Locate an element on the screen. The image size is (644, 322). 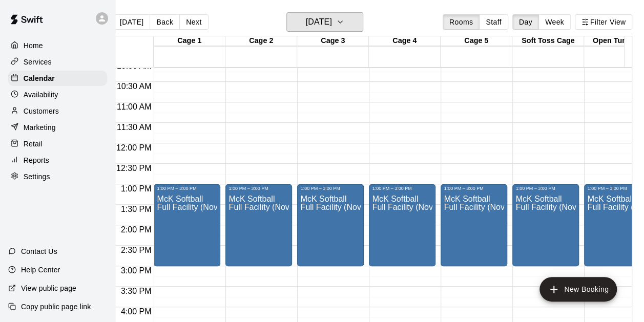
button: Day is located at coordinates (525, 22).